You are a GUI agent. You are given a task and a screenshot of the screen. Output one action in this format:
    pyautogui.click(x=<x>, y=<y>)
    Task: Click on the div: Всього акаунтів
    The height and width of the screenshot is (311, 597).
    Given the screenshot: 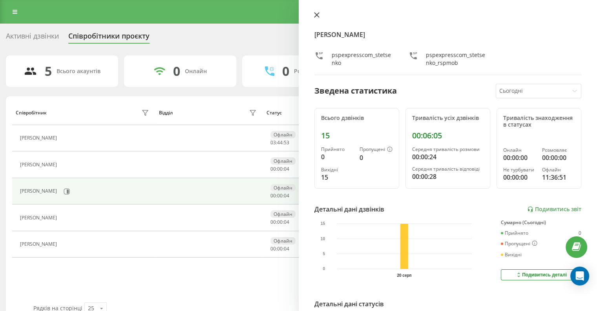 What is the action you would take?
    pyautogui.click(x=79, y=71)
    